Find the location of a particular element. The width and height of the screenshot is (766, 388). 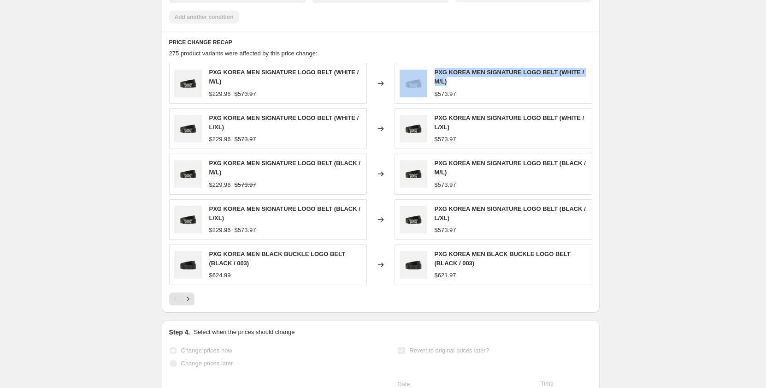

button: Next is located at coordinates (188, 299).